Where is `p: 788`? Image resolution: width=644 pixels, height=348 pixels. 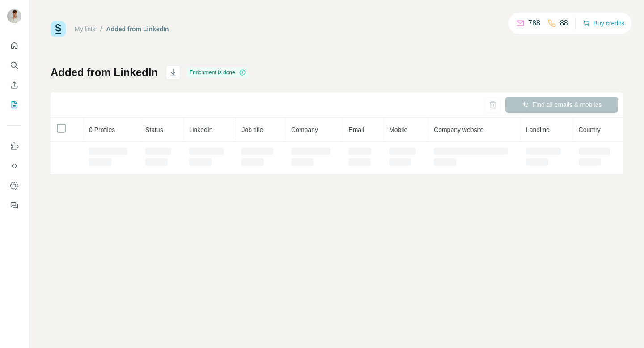 p: 788 is located at coordinates (534, 24).